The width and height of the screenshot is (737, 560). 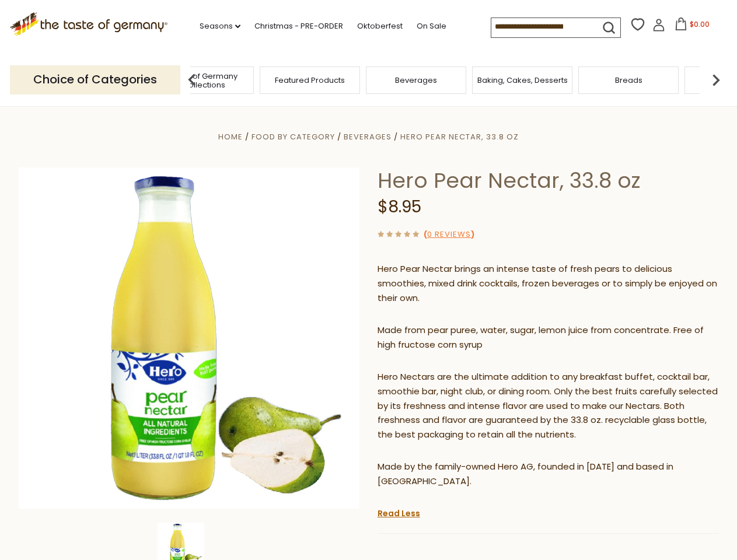 I want to click on span: Featured Products, so click(x=310, y=80).